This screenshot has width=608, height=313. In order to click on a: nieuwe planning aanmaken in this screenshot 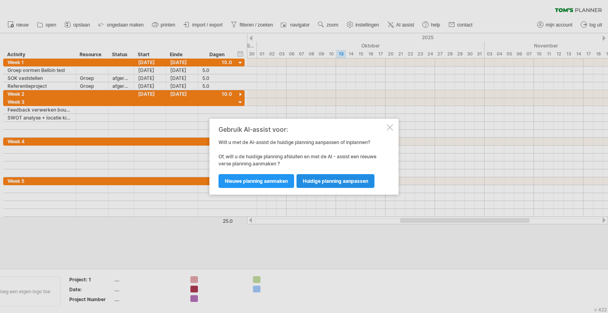, I will do `click(256, 181)`.